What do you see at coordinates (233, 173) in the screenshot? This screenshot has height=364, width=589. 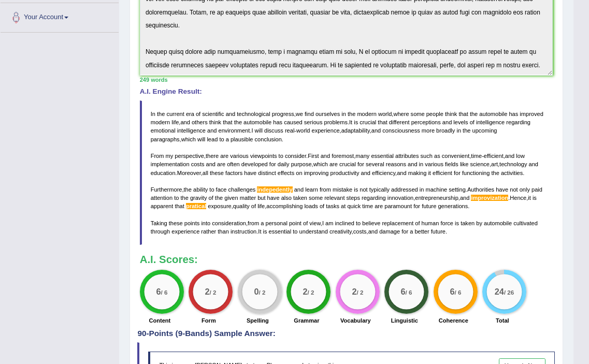 I see `span: factors` at bounding box center [233, 173].